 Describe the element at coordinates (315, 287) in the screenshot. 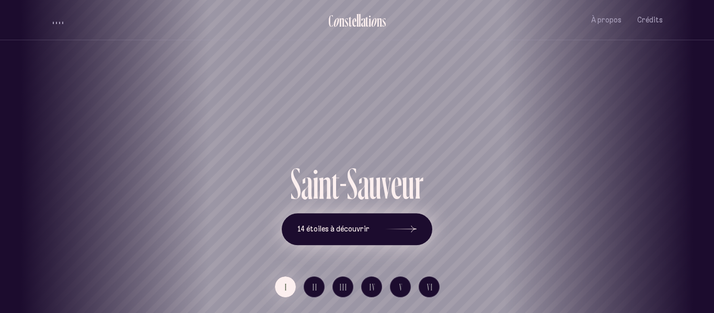

I see `span: II` at that location.